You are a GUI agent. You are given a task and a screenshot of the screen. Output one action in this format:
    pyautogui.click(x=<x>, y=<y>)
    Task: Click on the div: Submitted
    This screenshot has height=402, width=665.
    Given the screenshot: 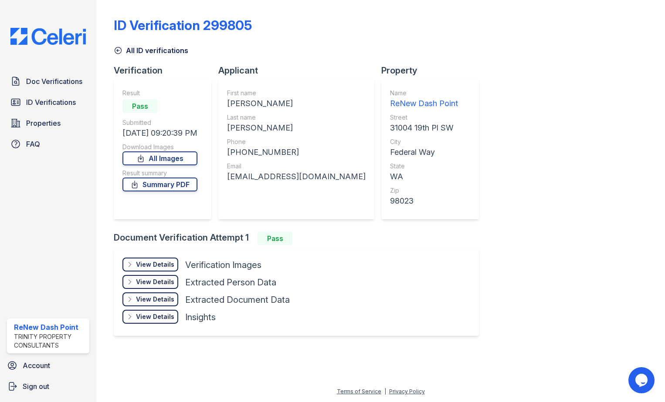 What is the action you would take?
    pyautogui.click(x=160, y=123)
    